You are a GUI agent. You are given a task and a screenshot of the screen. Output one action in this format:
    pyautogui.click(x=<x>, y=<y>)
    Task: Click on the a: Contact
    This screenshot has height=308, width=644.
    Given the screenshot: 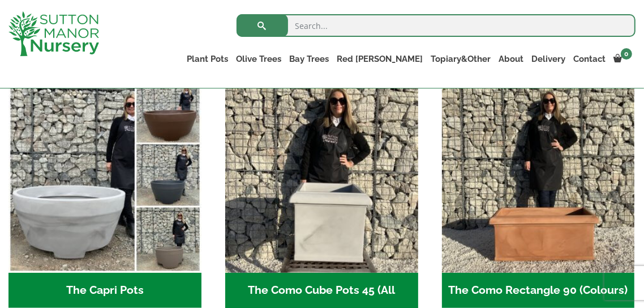 What is the action you would take?
    pyautogui.click(x=589, y=59)
    